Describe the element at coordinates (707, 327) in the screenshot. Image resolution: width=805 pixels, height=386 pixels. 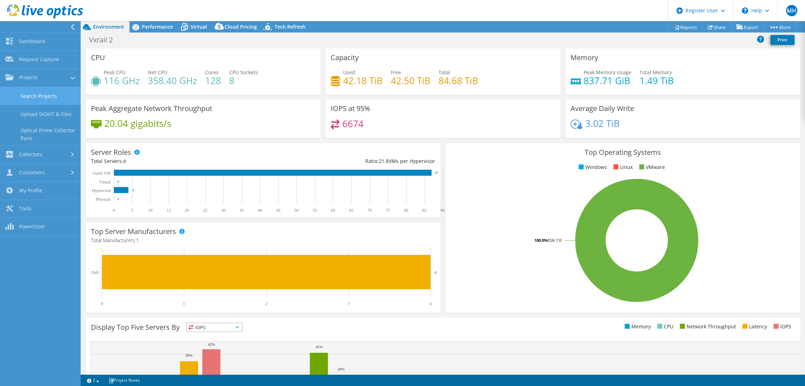
I see `li: Network Throughput` at that location.